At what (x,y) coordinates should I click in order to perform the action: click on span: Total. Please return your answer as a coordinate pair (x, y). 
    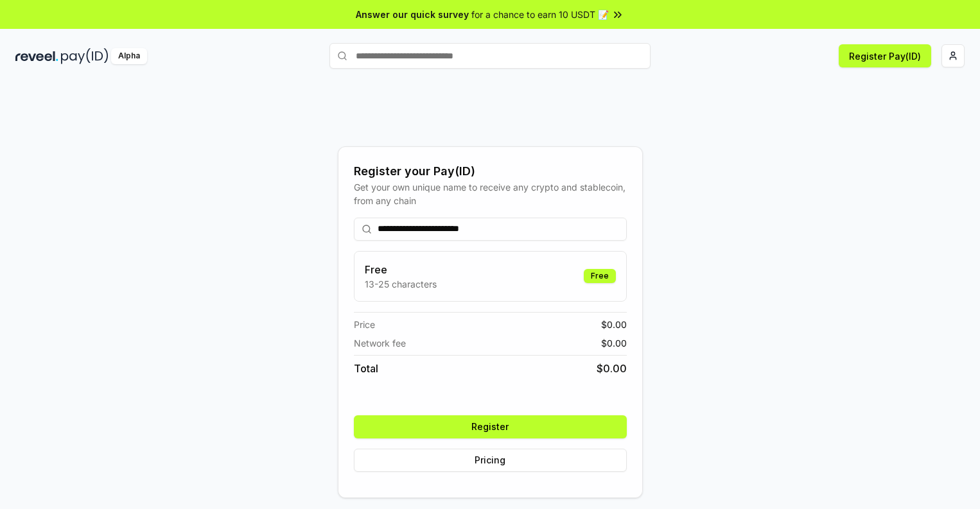
    Looking at the image, I should click on (366, 368).